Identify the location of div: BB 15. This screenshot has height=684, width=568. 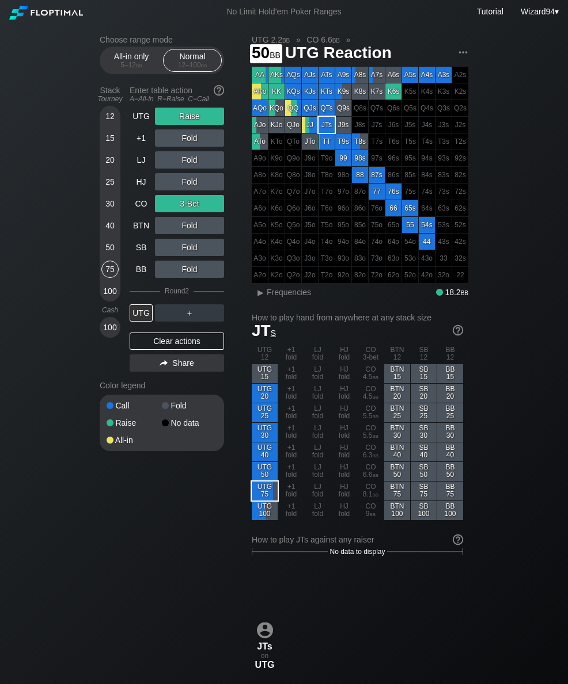
(450, 374).